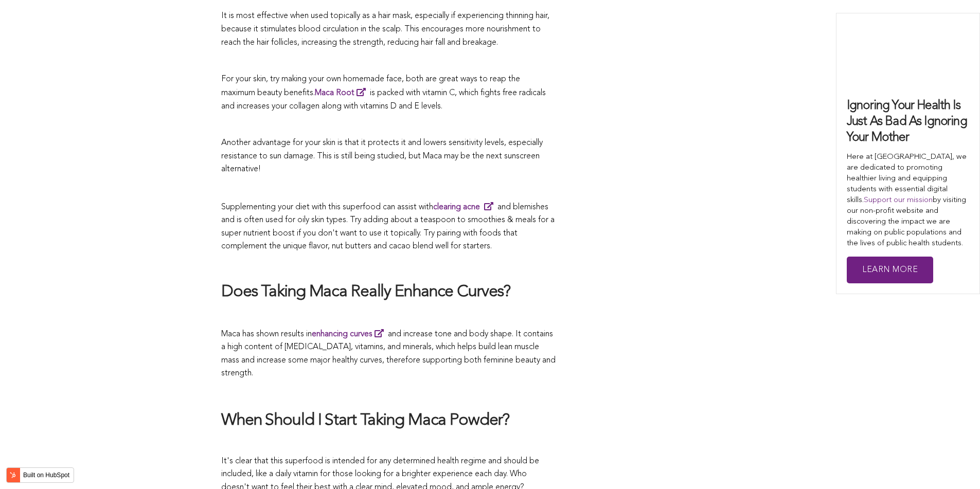  Describe the element at coordinates (388, 354) in the screenshot. I see `span: Maca has shown results in and increase tone and body shape. It contains a high content of [MEDICA...` at that location.